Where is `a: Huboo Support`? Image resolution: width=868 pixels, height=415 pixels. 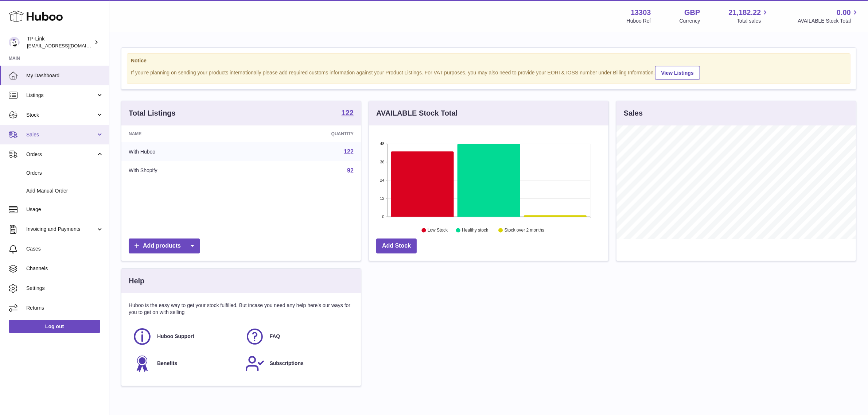 a: Huboo Support is located at coordinates (185, 337).